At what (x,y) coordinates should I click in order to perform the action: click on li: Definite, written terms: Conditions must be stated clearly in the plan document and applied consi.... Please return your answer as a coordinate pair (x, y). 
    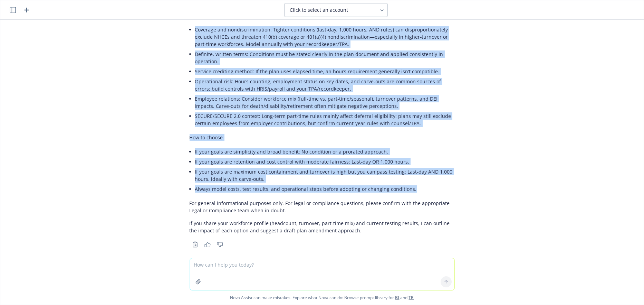
    Looking at the image, I should click on (325, 58).